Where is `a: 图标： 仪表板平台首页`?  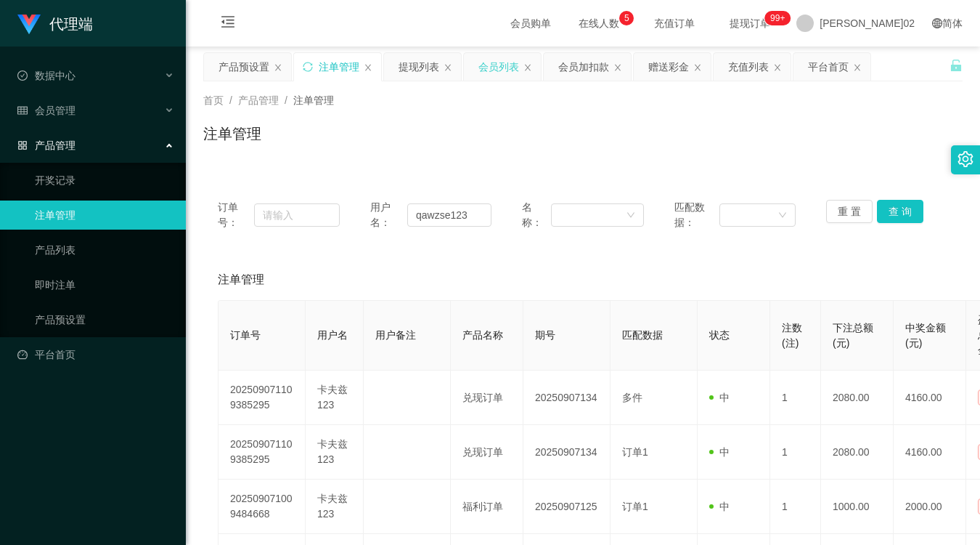
a: 图标： 仪表板平台首页 is located at coordinates (96, 355).